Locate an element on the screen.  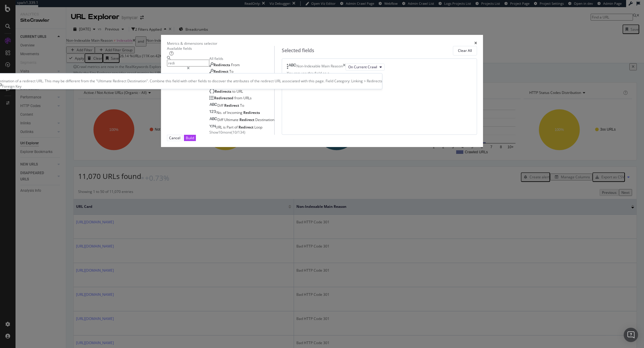
button: Cancel is located at coordinates (175, 138).